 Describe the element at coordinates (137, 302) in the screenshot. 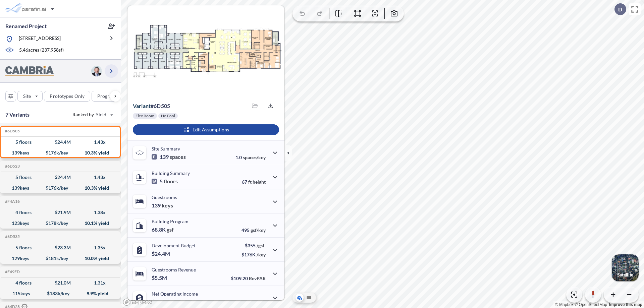

I see `a: Mapbox homepage` at that location.